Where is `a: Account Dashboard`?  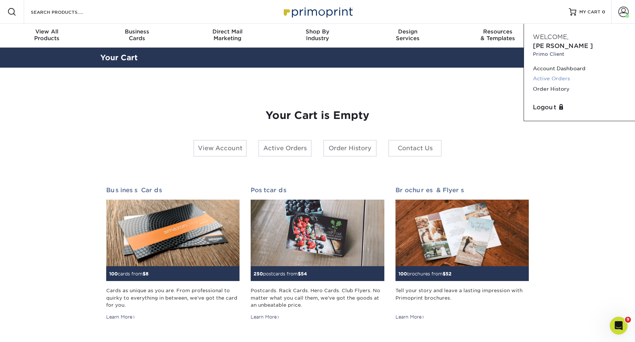 a: Account Dashboard is located at coordinates (579, 68).